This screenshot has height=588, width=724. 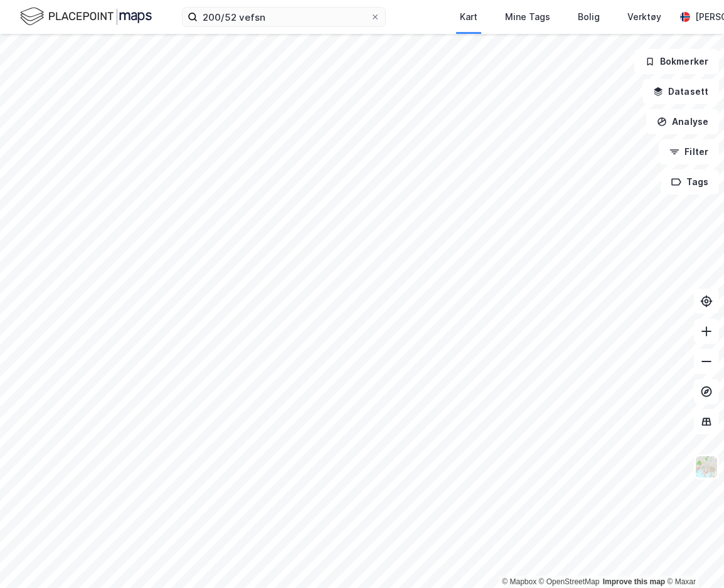 I want to click on img: Z, so click(x=706, y=466).